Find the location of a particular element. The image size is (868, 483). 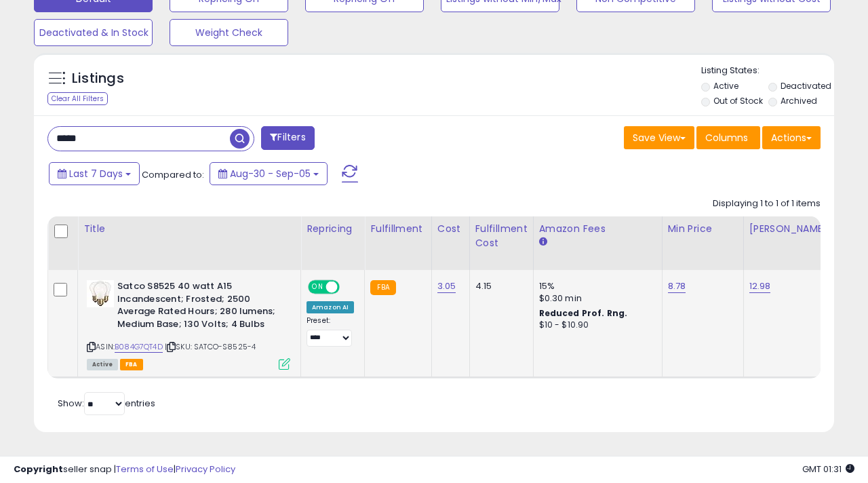

label: Active is located at coordinates (726, 86).